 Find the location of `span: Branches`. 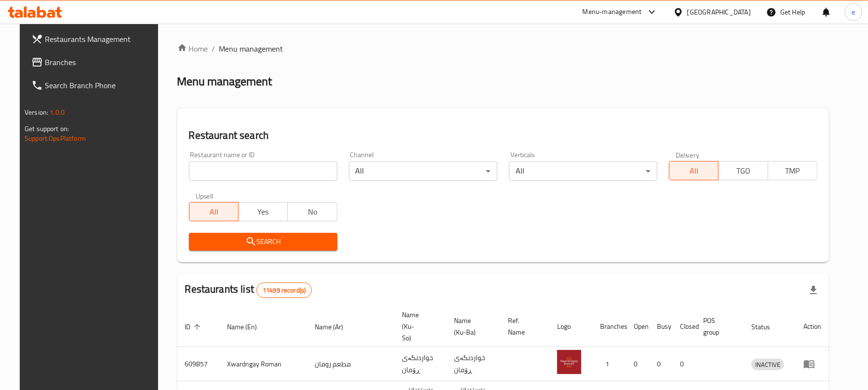

span: Branches is located at coordinates (101, 62).